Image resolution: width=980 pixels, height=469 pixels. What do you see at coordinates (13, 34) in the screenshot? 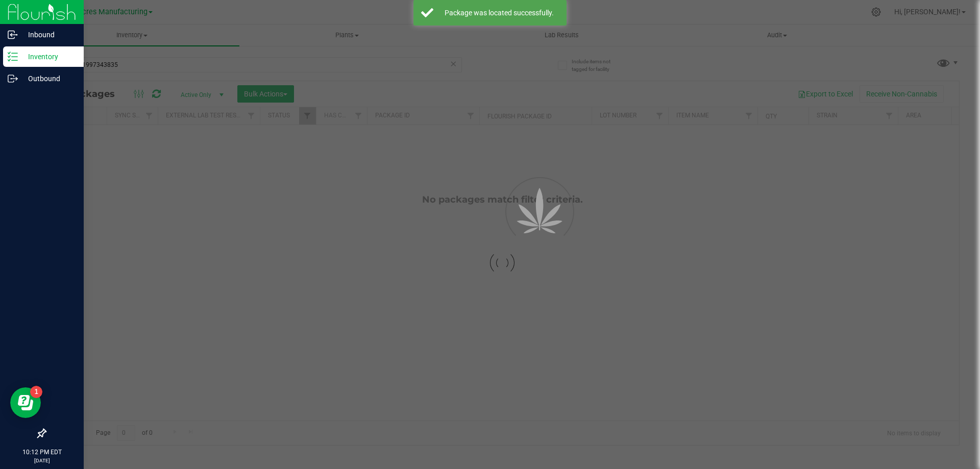
I see `inline-svg: Inbound` at bounding box center [13, 34].